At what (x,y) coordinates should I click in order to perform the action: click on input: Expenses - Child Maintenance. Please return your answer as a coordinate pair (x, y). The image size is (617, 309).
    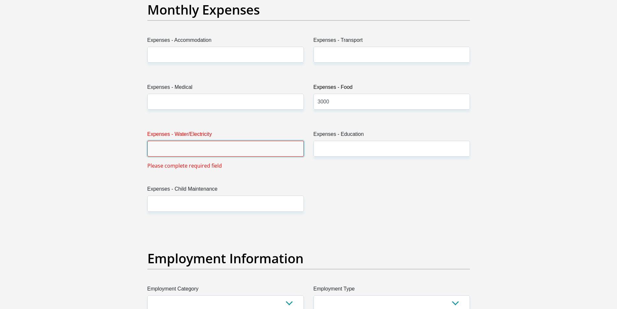
    Looking at the image, I should click on (226, 203).